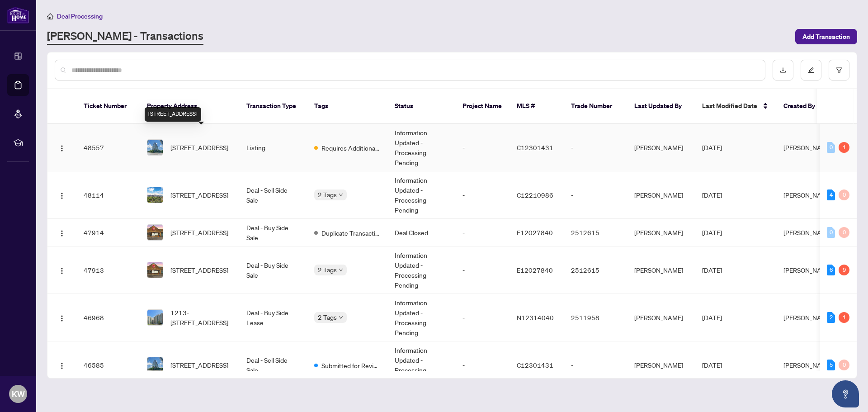 Image resolution: width=868 pixels, height=412 pixels. Describe the element at coordinates (483, 106) in the screenshot. I see `th: Project Name` at that location.